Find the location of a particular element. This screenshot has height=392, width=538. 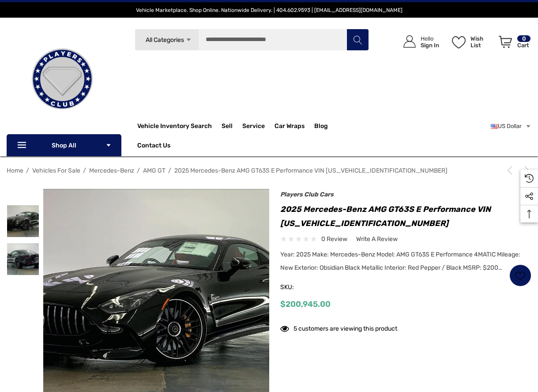

span: 0 review is located at coordinates (334, 239).